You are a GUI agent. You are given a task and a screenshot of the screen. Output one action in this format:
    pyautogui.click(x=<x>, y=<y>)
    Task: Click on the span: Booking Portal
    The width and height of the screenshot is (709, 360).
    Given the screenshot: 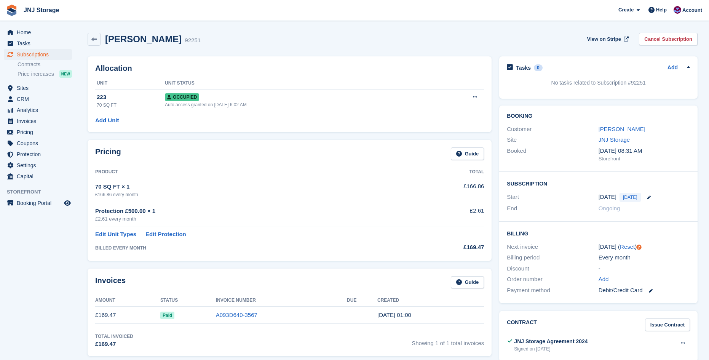 What is the action you would take?
    pyautogui.click(x=40, y=203)
    